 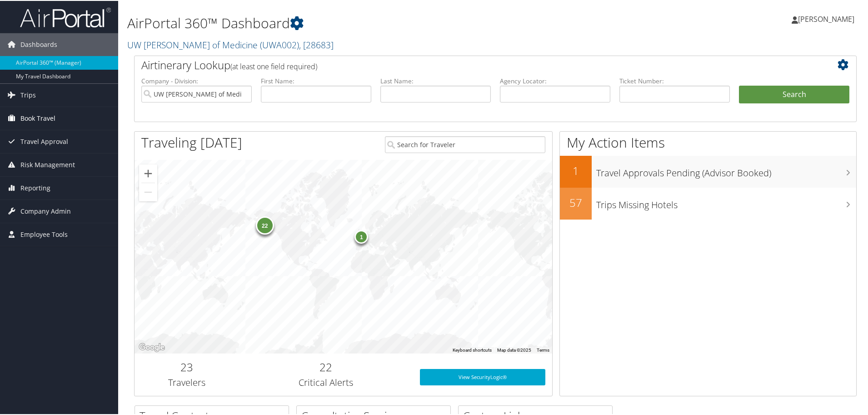 I want to click on h3: Trips Missing Hotels, so click(x=726, y=201).